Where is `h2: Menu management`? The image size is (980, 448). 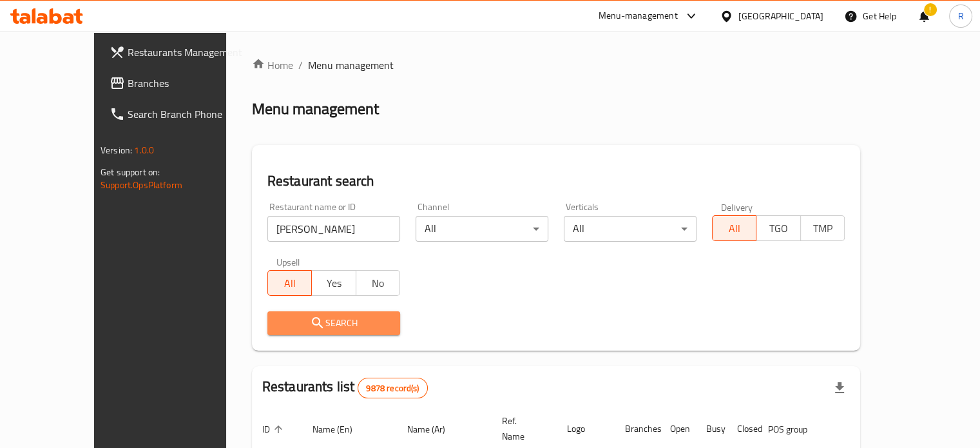 h2: Menu management is located at coordinates (315, 109).